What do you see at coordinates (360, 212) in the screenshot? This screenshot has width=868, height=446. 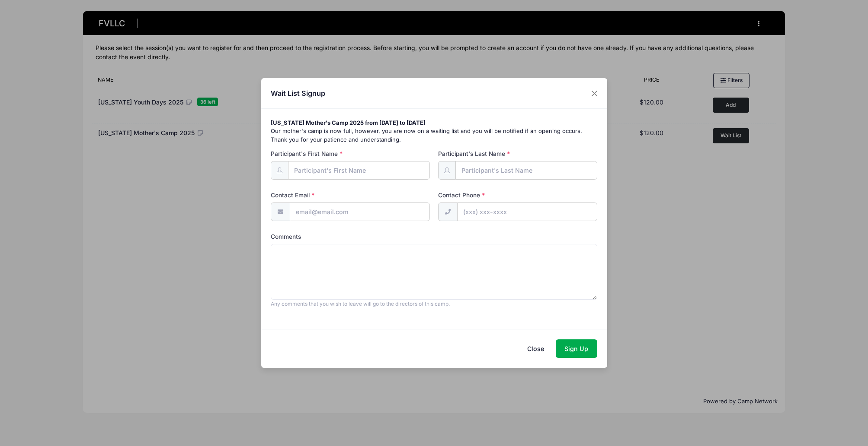 I see `input: email@email.com` at bounding box center [360, 212].